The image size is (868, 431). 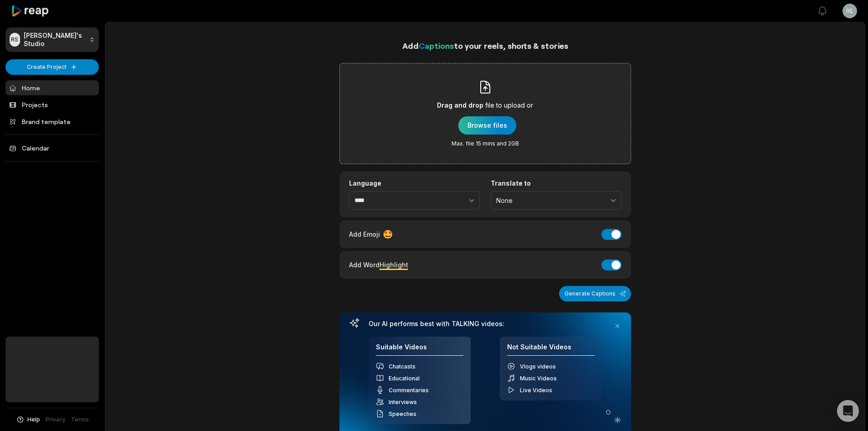 I want to click on span: Interviews, so click(x=403, y=401).